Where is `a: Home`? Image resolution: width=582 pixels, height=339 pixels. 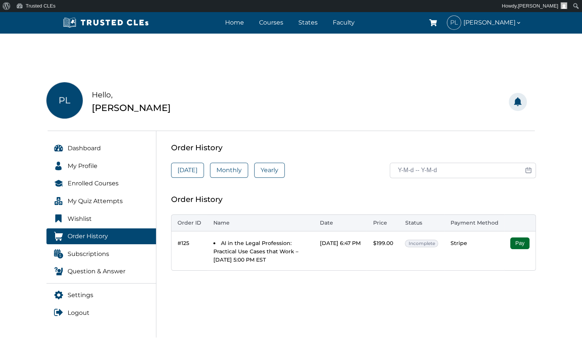 a: Home is located at coordinates (235, 22).